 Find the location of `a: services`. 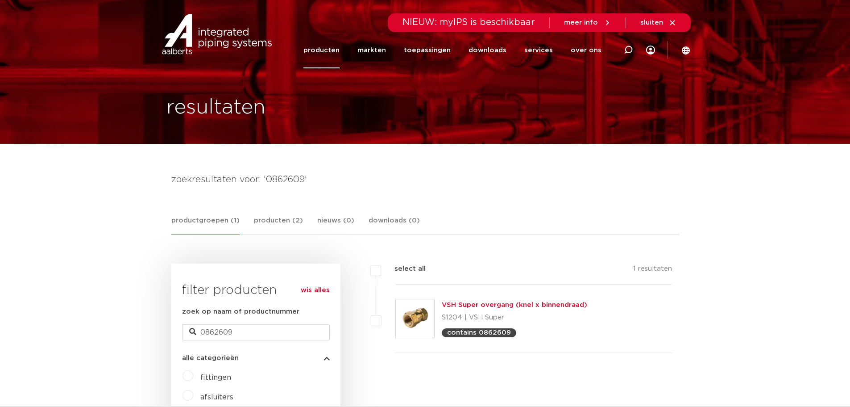

a: services is located at coordinates (539, 50).